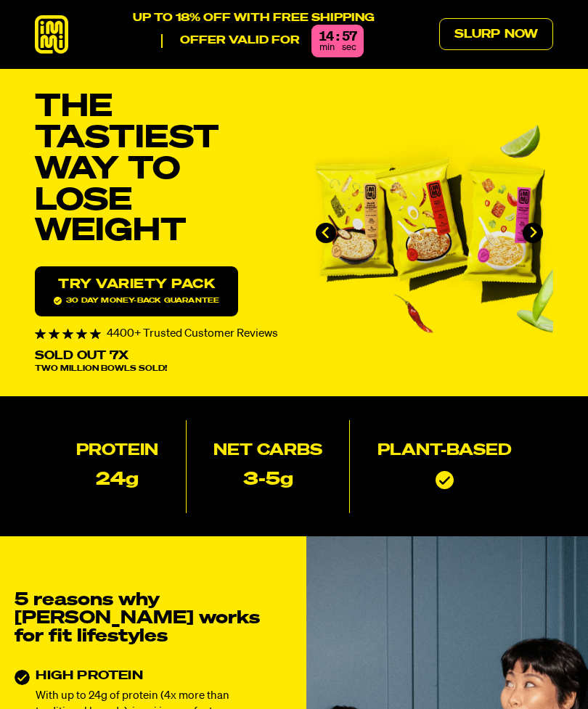 The width and height of the screenshot is (588, 709). I want to click on h2: Net Carbs, so click(268, 452).